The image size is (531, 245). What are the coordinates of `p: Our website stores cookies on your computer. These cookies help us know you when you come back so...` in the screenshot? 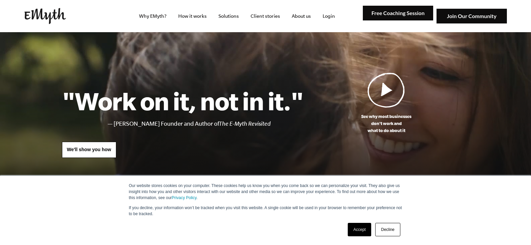 It's located at (266, 192).